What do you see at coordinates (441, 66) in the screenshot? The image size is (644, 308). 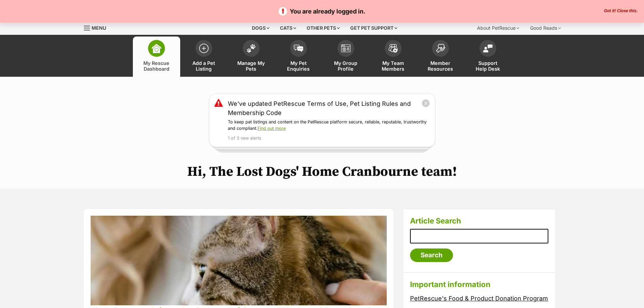 I see `span: Member Resources` at bounding box center [441, 66].